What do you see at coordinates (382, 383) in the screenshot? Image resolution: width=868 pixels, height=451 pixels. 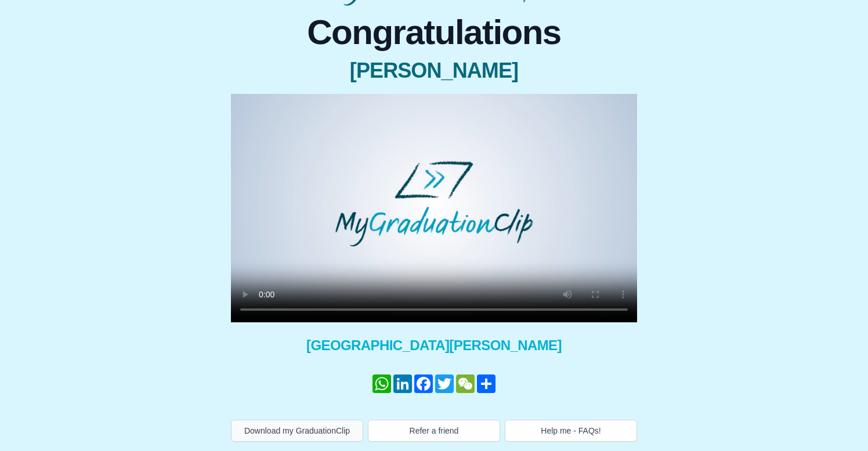 I see `a: WhatsApp` at bounding box center [382, 383].